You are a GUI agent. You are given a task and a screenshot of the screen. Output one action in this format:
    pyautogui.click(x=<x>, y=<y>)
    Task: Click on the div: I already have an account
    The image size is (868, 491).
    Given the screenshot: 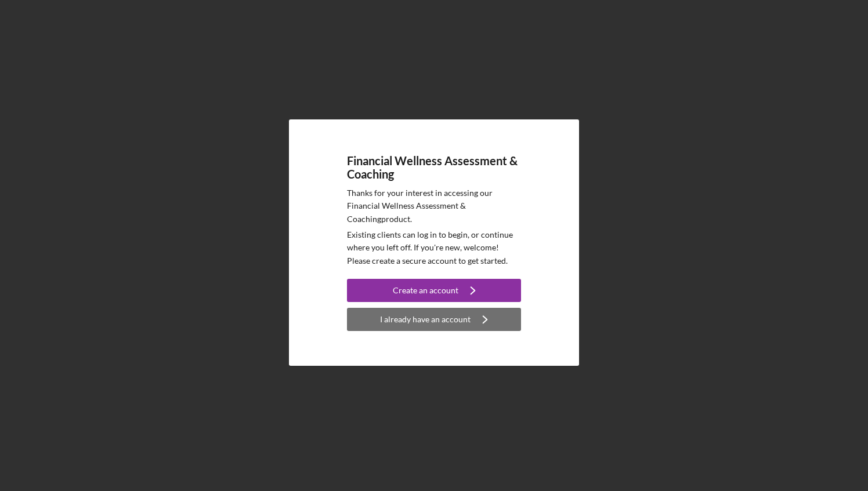 What is the action you would take?
    pyautogui.click(x=425, y=320)
    